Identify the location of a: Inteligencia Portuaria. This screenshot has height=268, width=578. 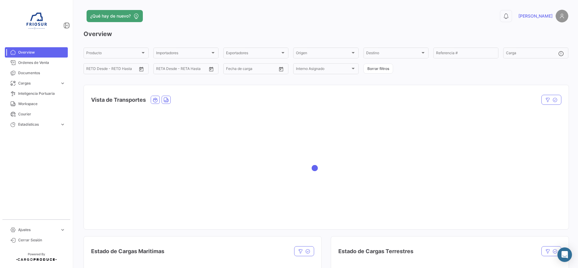
(36, 94).